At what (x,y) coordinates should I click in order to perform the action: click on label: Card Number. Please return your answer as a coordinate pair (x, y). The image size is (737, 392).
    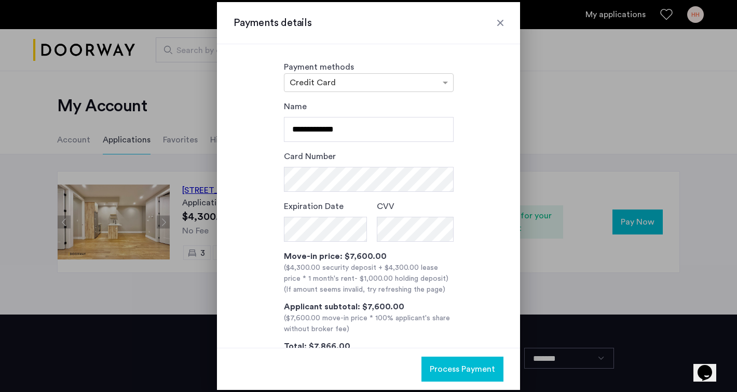
    Looking at the image, I should click on (310, 156).